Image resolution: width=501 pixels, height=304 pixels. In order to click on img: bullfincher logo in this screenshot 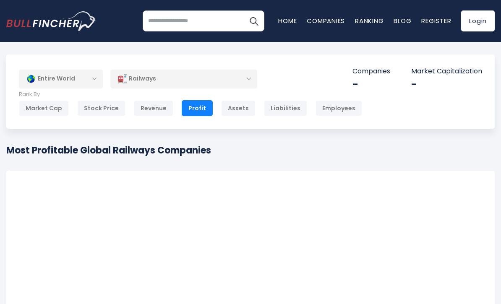, I will do `click(51, 21)`.